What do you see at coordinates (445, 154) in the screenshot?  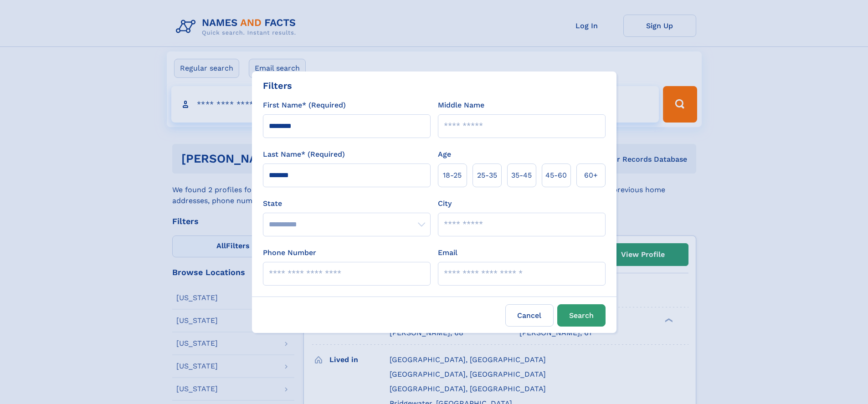 I see `label: Age` at bounding box center [445, 154].